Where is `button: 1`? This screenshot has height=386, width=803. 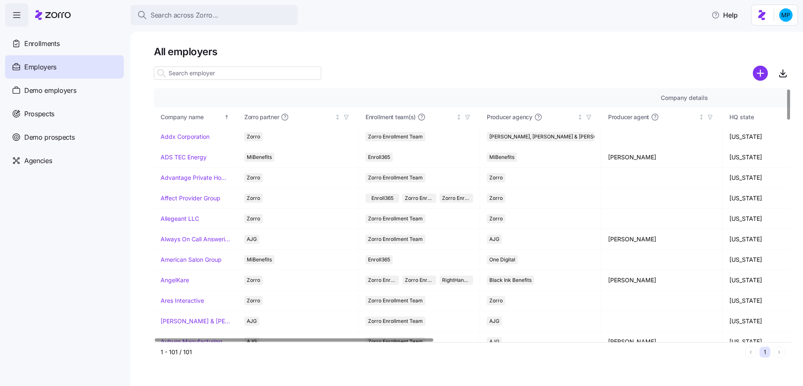 button: 1 is located at coordinates (765, 352).